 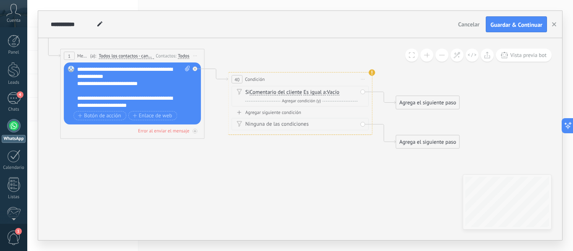 I want to click on div: Calendario, so click(x=14, y=168).